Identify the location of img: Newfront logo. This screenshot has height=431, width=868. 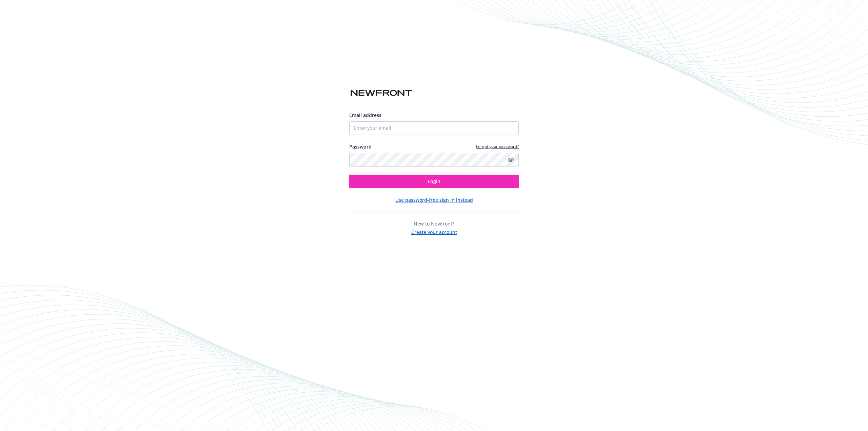
(381, 93).